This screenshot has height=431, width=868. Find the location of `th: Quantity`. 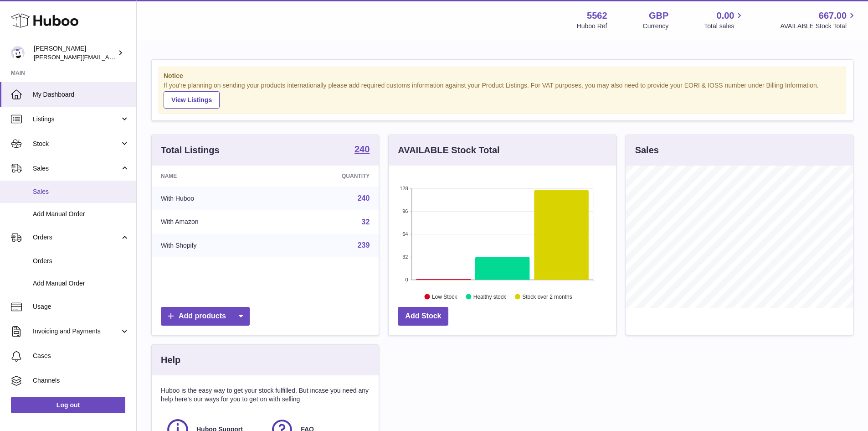

th: Quantity is located at coordinates (327, 176).